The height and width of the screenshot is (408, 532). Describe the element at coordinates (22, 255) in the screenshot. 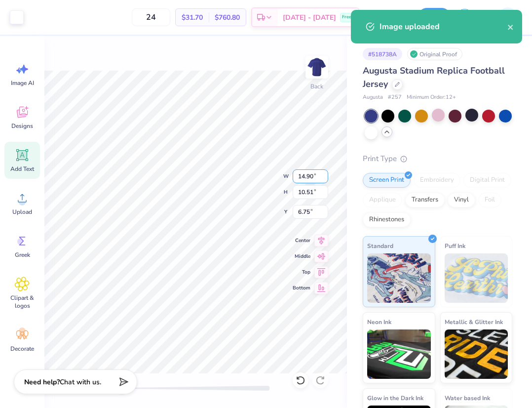

I see `span: Greek` at that location.